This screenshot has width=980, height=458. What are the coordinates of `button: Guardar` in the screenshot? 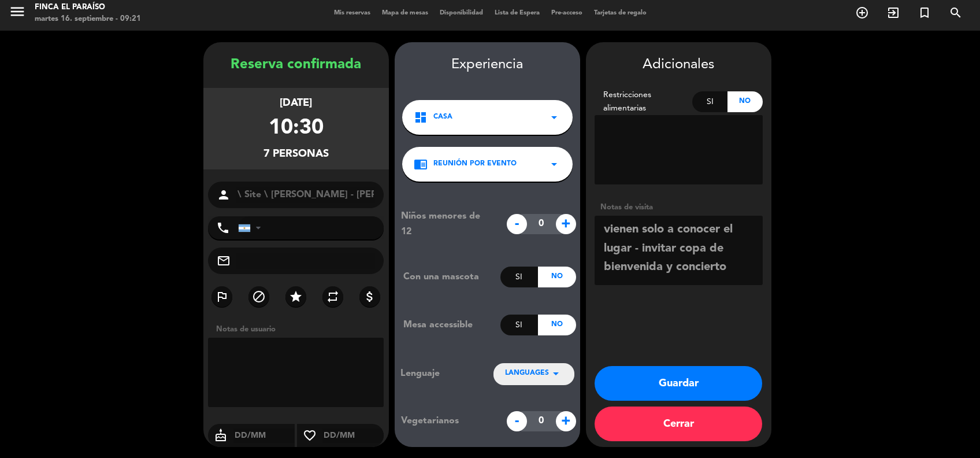 It's located at (679, 383).